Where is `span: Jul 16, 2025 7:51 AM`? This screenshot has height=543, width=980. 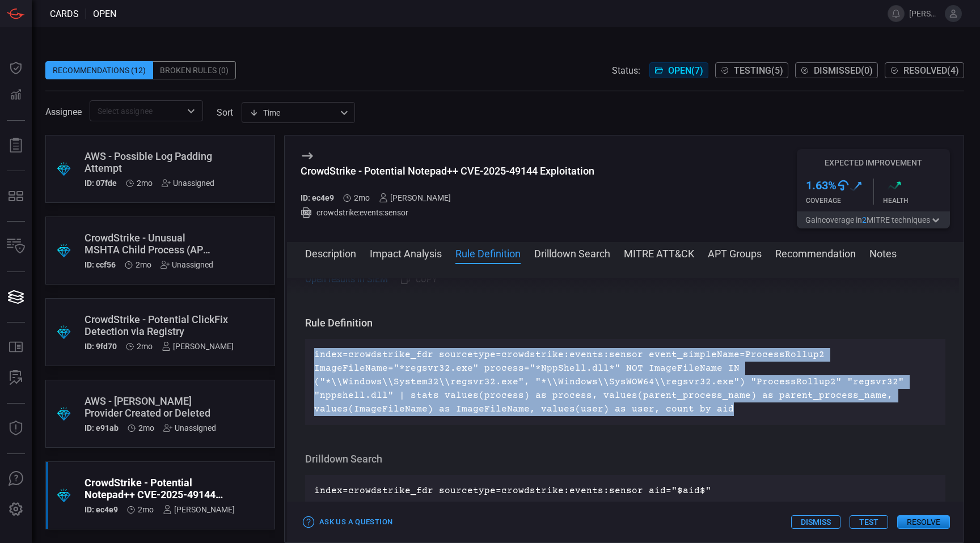
span: Jul 16, 2025 7:51 AM is located at coordinates (145, 183).